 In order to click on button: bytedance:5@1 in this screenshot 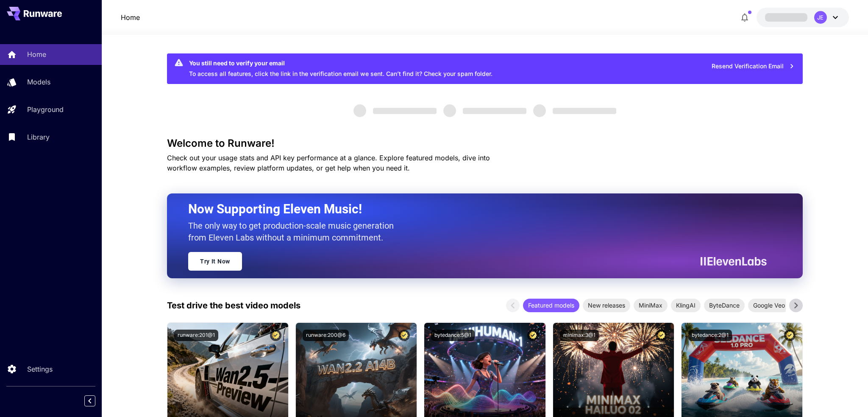, I will do `click(453, 335)`.